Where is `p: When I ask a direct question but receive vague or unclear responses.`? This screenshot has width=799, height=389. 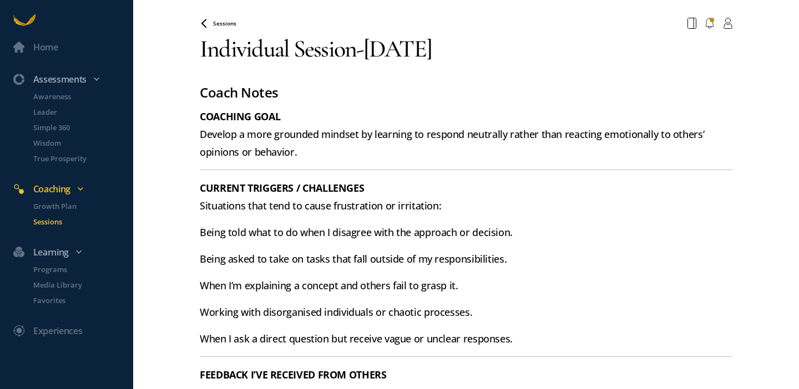
p: When I ask a direct question but receive vague or unclear responses. is located at coordinates (466, 339).